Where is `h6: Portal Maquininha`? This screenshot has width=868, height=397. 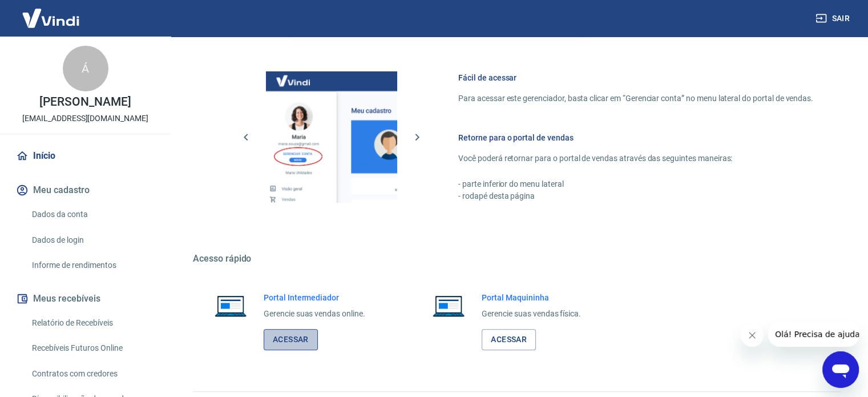 h6: Portal Maquininha is located at coordinates (531, 298).